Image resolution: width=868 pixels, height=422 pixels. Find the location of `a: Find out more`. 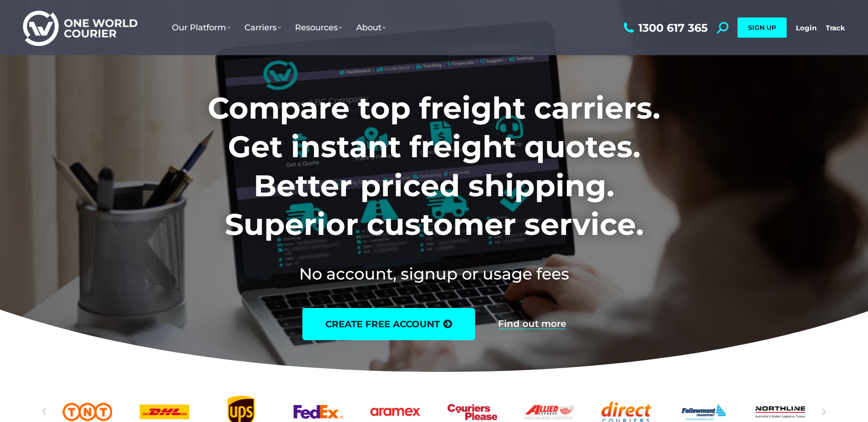

a: Find out more is located at coordinates (532, 324).